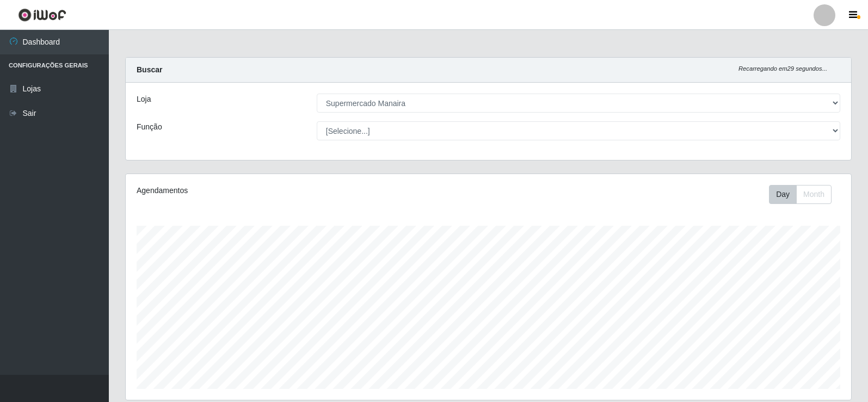  Describe the element at coordinates (800, 194) in the screenshot. I see `div: First group` at that location.